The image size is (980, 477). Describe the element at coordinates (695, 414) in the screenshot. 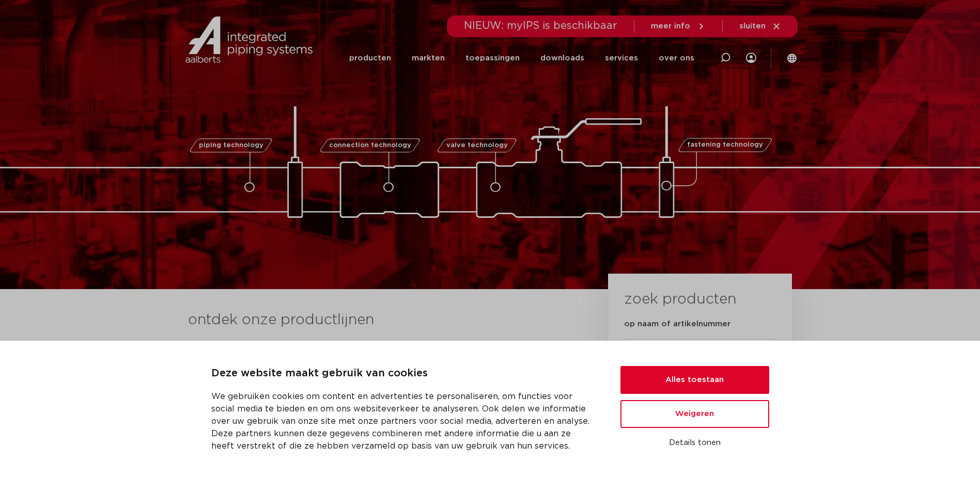

I see `button: Weigeren` at that location.